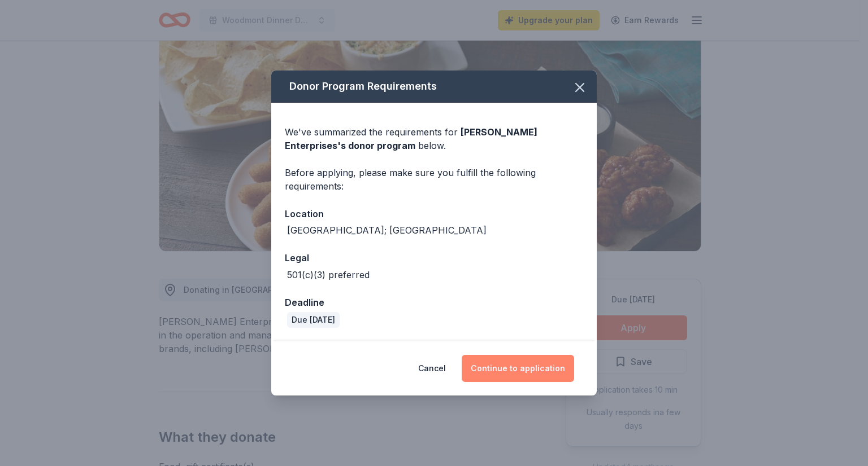 The height and width of the screenshot is (466, 868). Describe the element at coordinates (518, 369) in the screenshot. I see `button: Continue to application` at that location.